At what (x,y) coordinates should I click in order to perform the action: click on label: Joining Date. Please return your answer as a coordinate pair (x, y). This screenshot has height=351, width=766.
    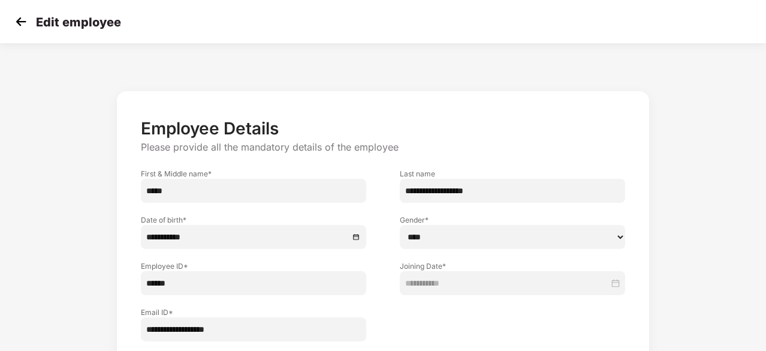
    Looking at the image, I should click on (512, 265).